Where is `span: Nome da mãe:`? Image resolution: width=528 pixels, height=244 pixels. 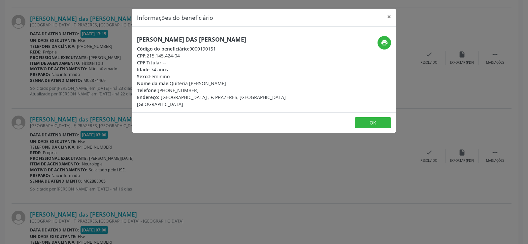
span: Nome da mãe: is located at coordinates (153, 83).